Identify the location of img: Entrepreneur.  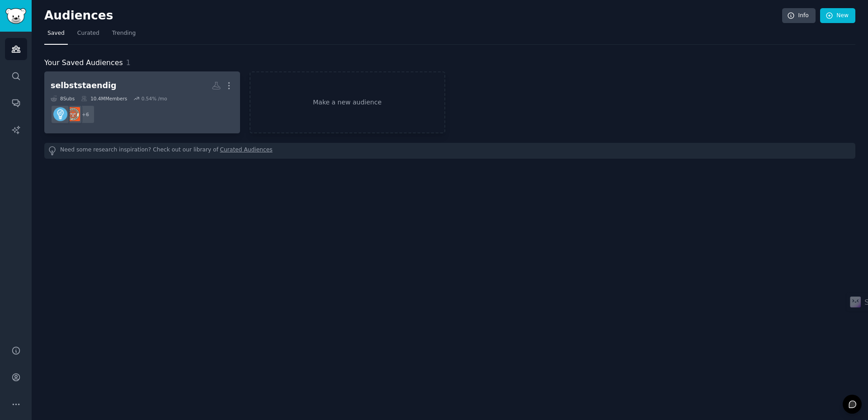
(60, 114).